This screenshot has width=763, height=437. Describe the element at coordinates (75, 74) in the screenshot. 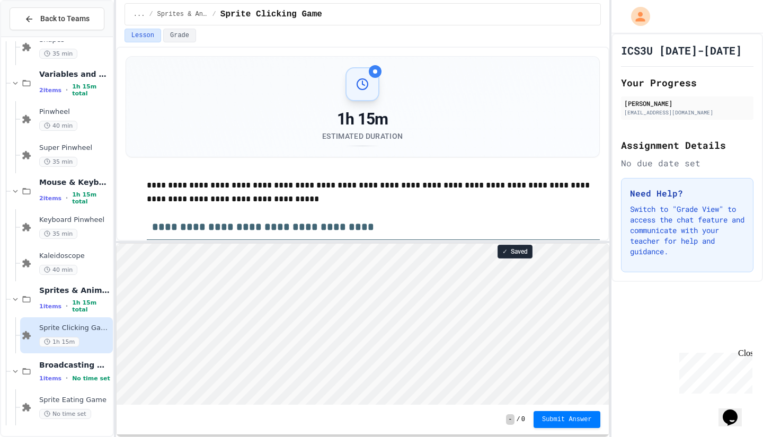

I see `span: Variables and Blocks` at that location.